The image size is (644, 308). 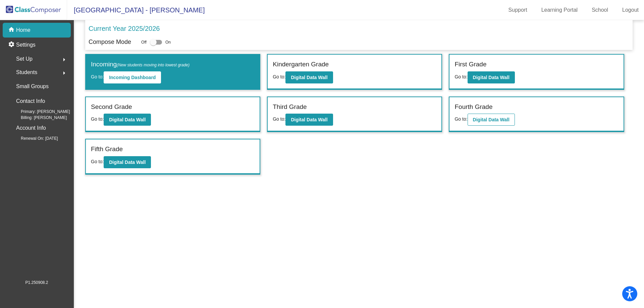 What do you see at coordinates (12, 45) in the screenshot?
I see `mat-icon: settings` at bounding box center [12, 45].